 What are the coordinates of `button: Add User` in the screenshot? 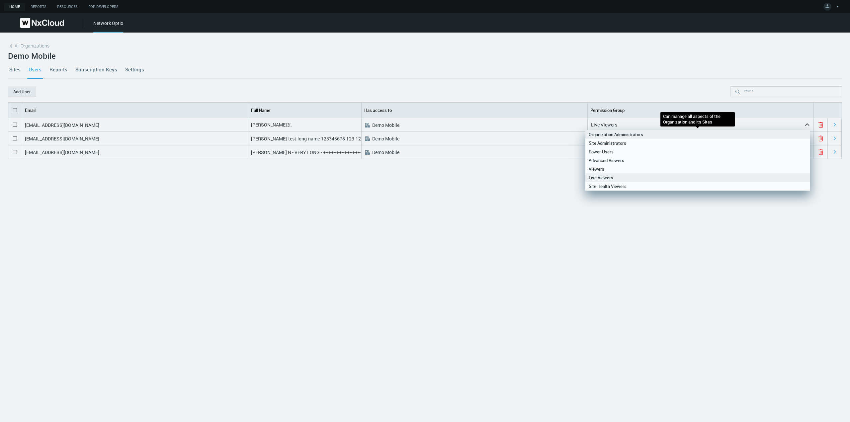 It's located at (22, 92).